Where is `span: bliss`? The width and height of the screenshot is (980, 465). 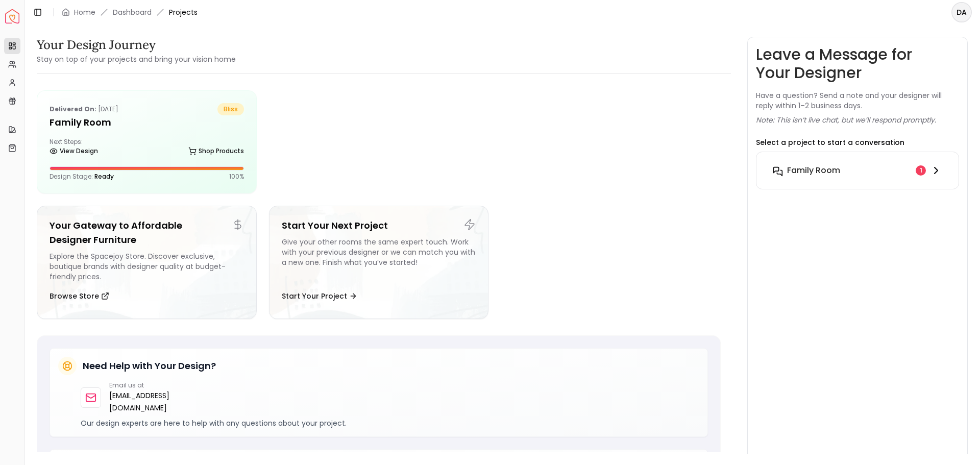 span: bliss is located at coordinates (231, 109).